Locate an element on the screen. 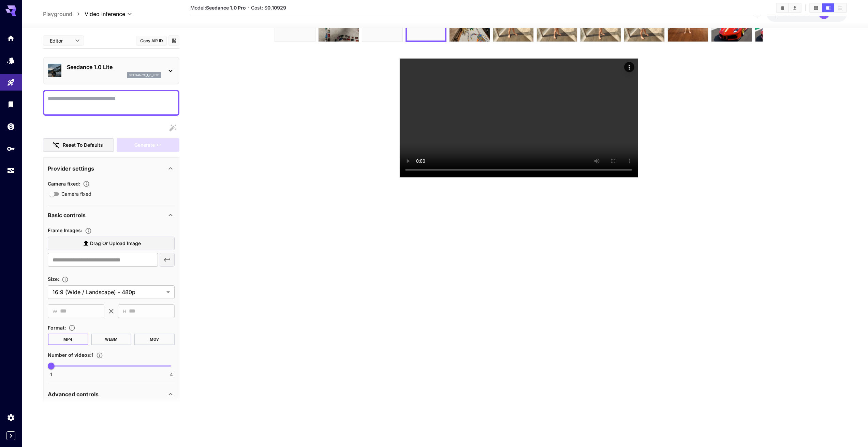 This screenshot has width=868, height=447. b: Seedance 1.0 Pro is located at coordinates (226, 8).